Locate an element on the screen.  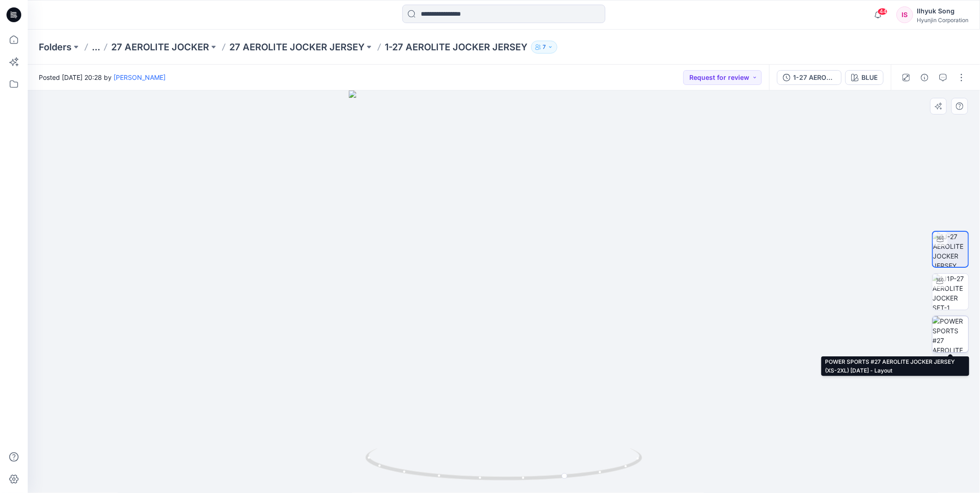
button: 1-27 AEROLITE JOCKER JERSEY is located at coordinates (809, 77).